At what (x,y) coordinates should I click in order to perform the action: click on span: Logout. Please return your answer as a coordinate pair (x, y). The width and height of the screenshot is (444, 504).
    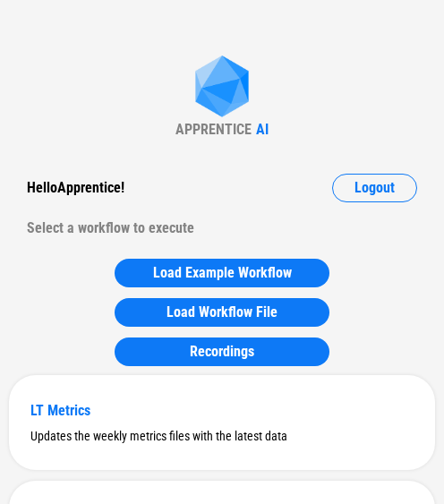
    Looking at the image, I should click on (374, 188).